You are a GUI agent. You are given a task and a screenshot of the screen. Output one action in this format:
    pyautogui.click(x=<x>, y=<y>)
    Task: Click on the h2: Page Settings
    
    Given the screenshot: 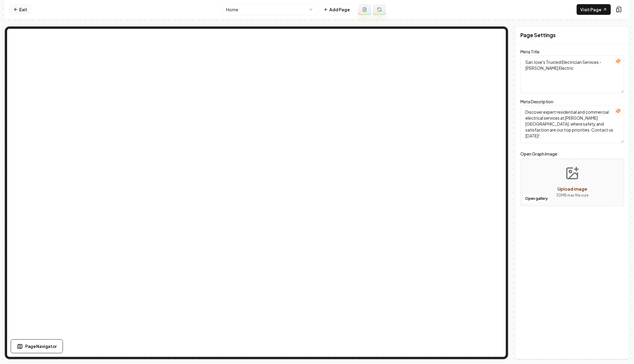 What is the action you would take?
    pyautogui.click(x=538, y=35)
    